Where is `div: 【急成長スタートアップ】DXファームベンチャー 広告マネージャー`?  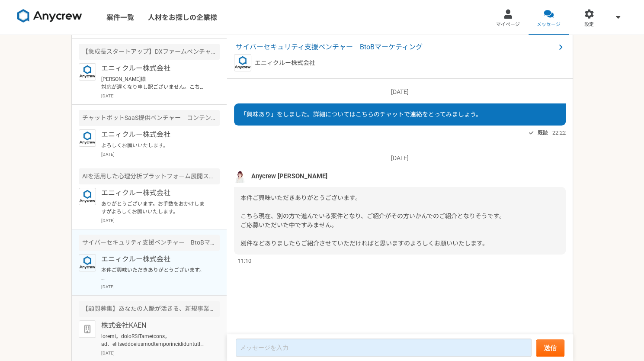
div: 【急成長スタートアップ】DXファームベンチャー 広告マネージャー is located at coordinates (149, 51).